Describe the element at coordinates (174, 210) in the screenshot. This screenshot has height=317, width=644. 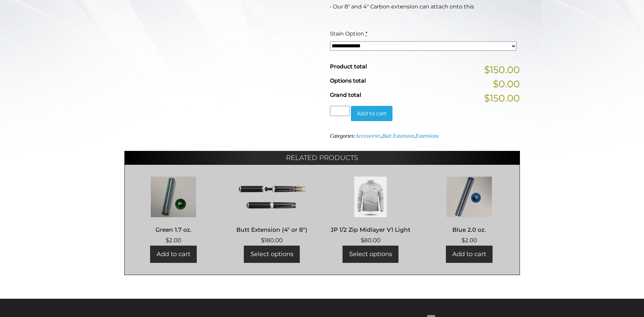
I see `a: Green 1.7 oz. $2.00` at that location.